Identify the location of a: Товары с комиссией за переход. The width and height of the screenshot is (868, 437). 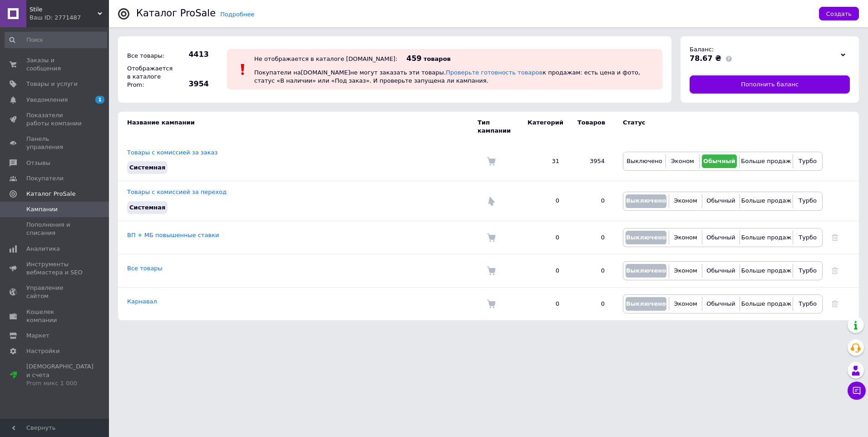
(176, 191).